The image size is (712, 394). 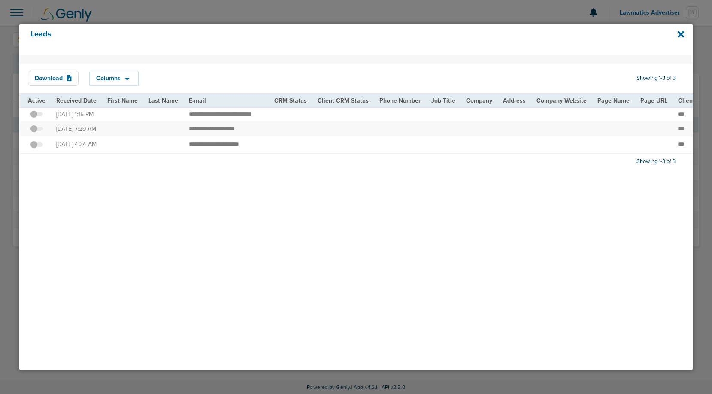 I want to click on span: Active, so click(x=36, y=100).